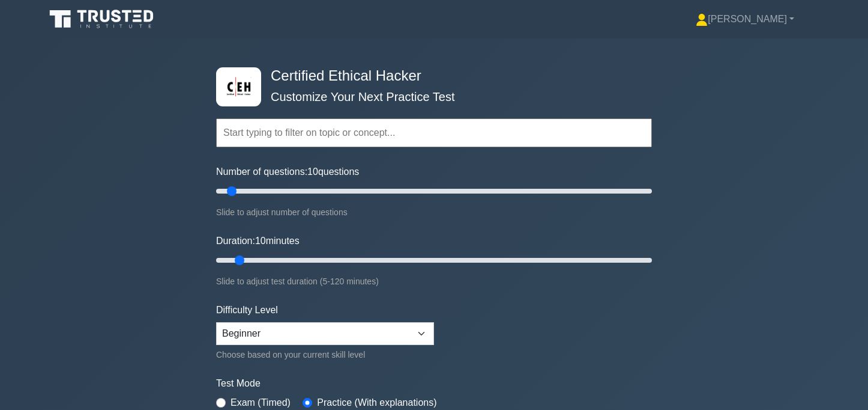 This screenshot has width=868, height=410. I want to click on input: Start typing to filter on topic or concept..., so click(434, 133).